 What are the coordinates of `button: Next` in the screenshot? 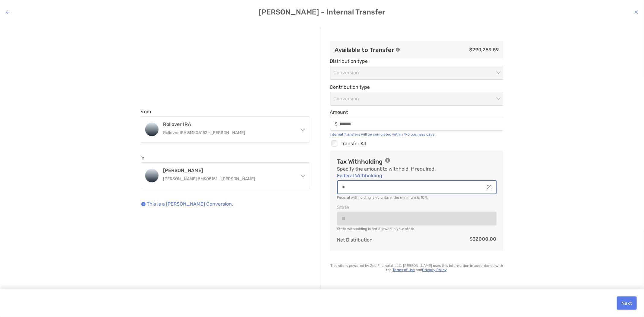 It's located at (627, 303).